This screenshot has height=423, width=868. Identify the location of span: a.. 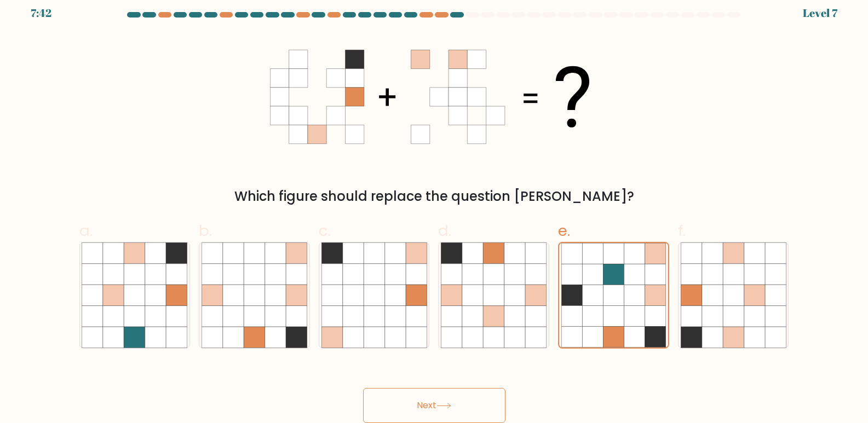
(86, 231).